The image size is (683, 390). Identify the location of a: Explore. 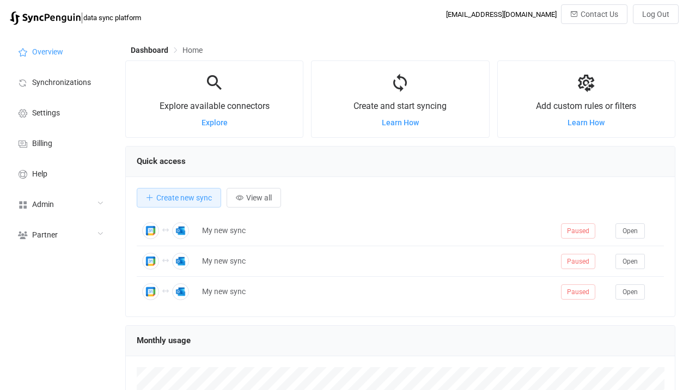
(215, 123).